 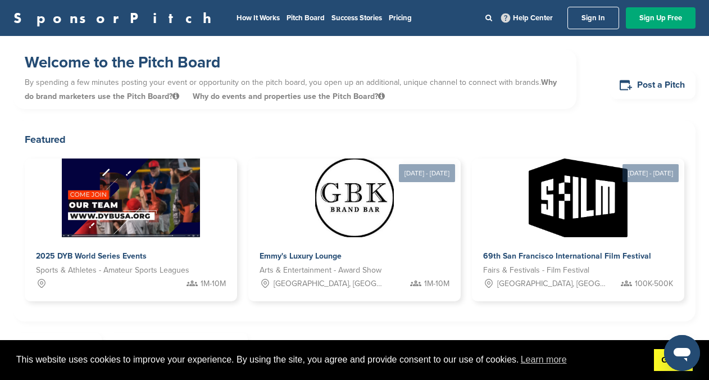 I want to click on a: Recently Added, so click(x=644, y=344).